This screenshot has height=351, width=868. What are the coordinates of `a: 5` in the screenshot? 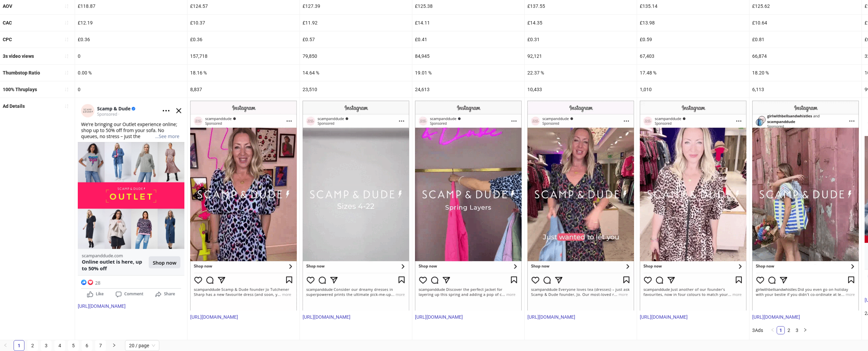 It's located at (73, 345).